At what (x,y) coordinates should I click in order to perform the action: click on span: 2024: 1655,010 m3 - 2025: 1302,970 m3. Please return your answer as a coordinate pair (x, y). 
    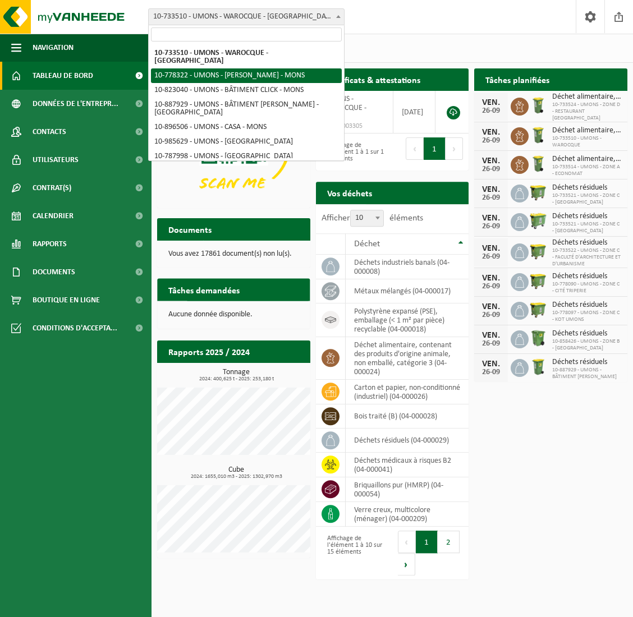
    Looking at the image, I should click on (236, 477).